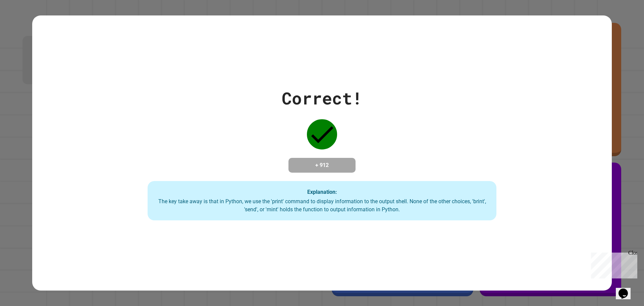 The width and height of the screenshot is (644, 306). I want to click on div: Correct!, so click(322, 98).